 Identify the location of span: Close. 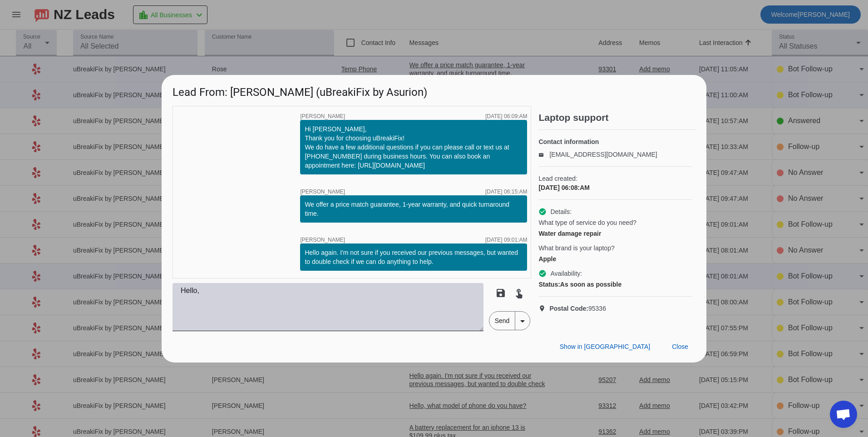
(680, 347).